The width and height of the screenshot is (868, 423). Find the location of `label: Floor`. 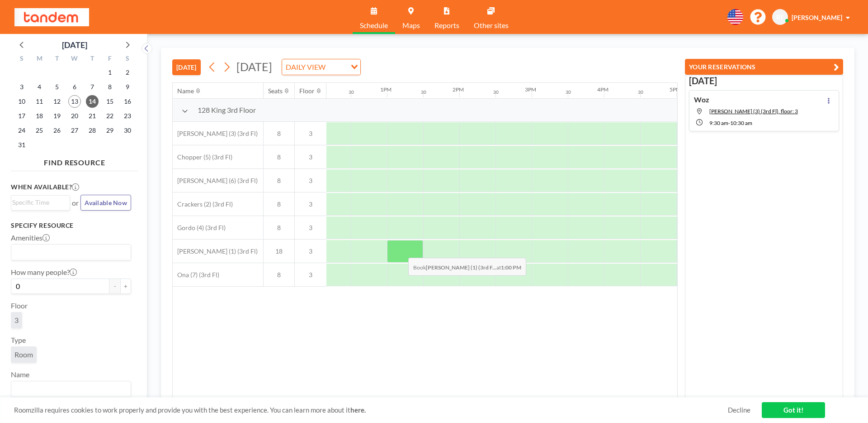

label: Floor is located at coordinates (19, 305).